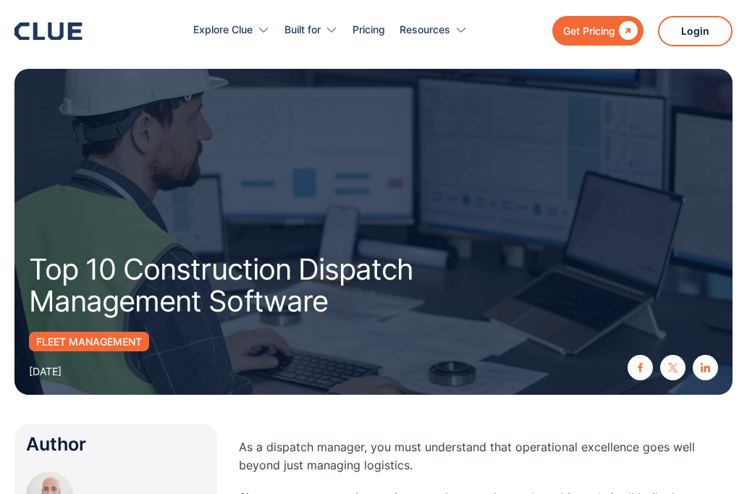  What do you see at coordinates (598, 30) in the screenshot?
I see `a: Get Pricing` at bounding box center [598, 30].